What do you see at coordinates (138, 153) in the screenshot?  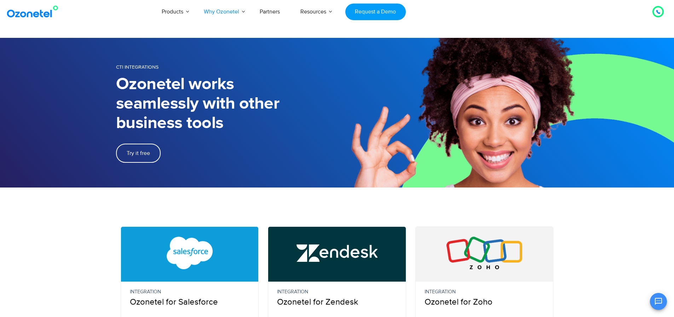 I see `a: Try it free` at bounding box center [138, 153].